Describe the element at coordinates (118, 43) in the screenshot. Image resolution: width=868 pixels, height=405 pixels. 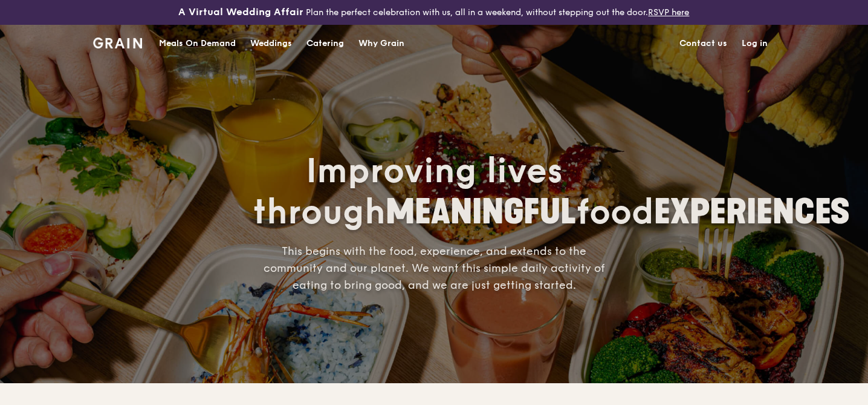
I see `img: Grain` at that location.